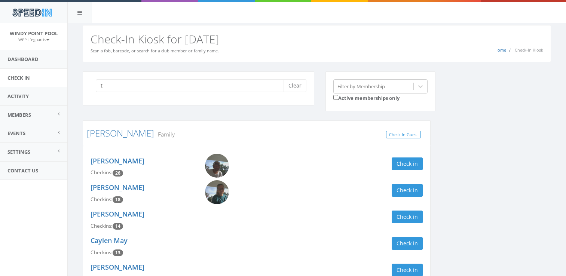 The image size is (566, 276). I want to click on small: Family, so click(164, 134).